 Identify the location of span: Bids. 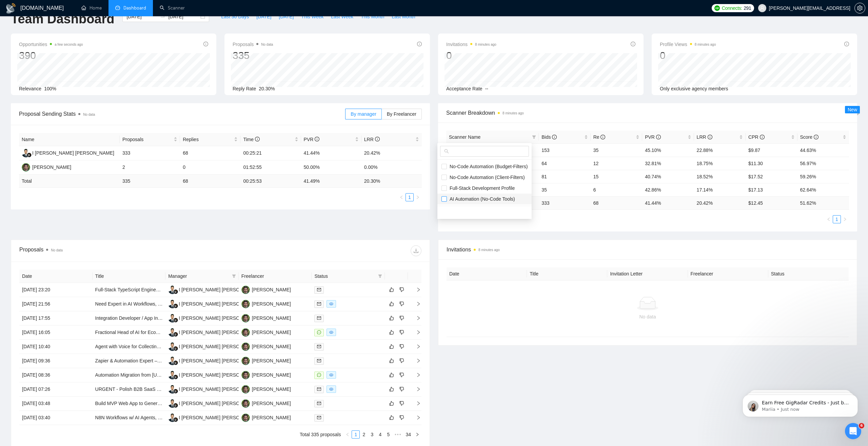
(549, 137).